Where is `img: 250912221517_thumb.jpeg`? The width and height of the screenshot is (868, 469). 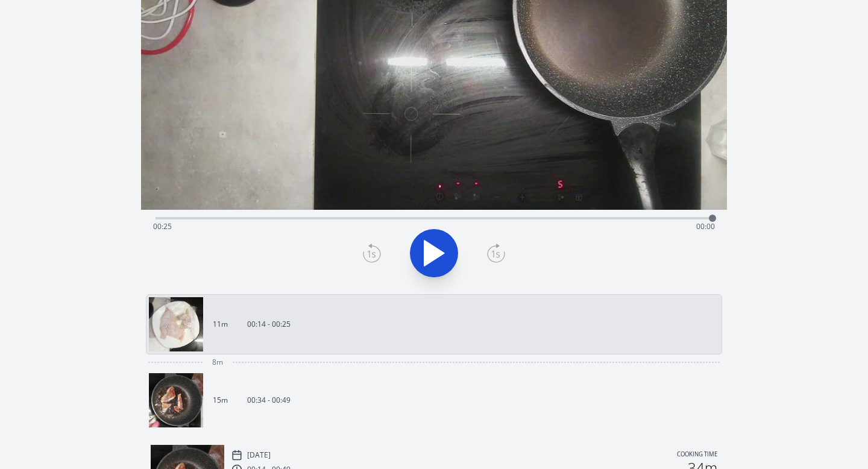 img: 250912221517_thumb.jpeg is located at coordinates (176, 324).